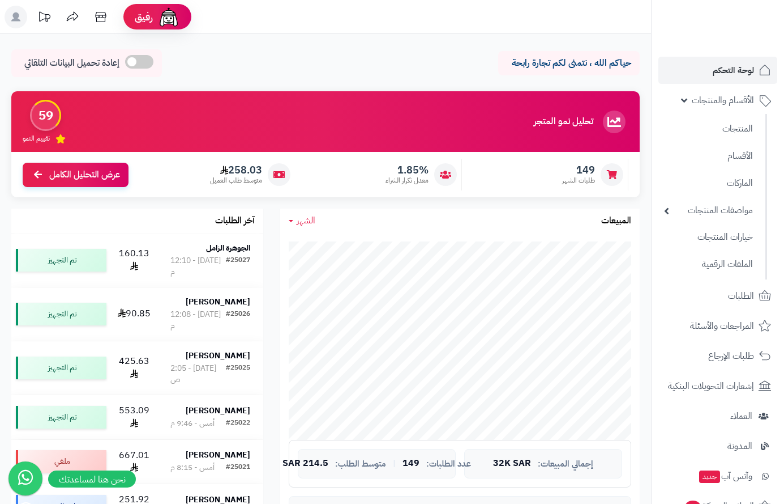  I want to click on div: #25025, so click(238, 374).